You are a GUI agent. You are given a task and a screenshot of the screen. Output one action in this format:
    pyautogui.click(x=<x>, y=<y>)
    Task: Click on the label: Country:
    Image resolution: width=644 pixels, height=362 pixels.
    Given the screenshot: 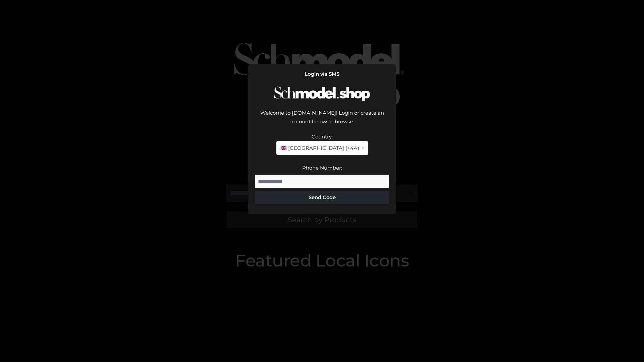 What is the action you would take?
    pyautogui.click(x=322, y=137)
    